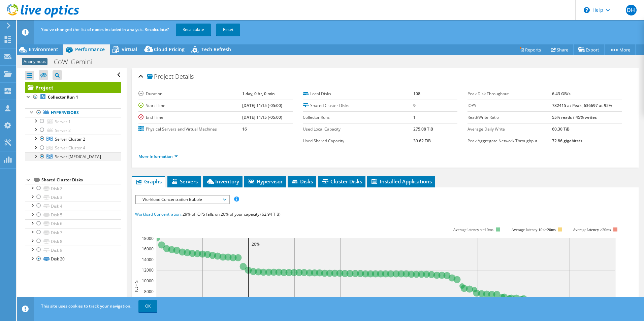  Describe the element at coordinates (358, 117) in the screenshot. I see `label: Collector Runs` at that location.